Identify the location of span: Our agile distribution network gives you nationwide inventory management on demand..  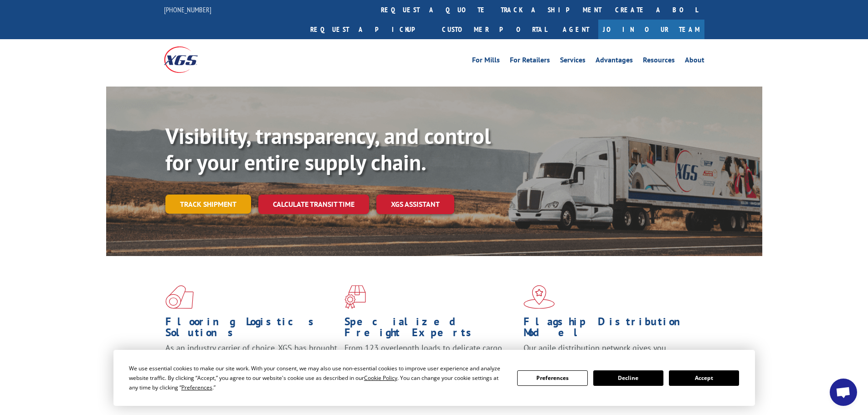
(607, 353).